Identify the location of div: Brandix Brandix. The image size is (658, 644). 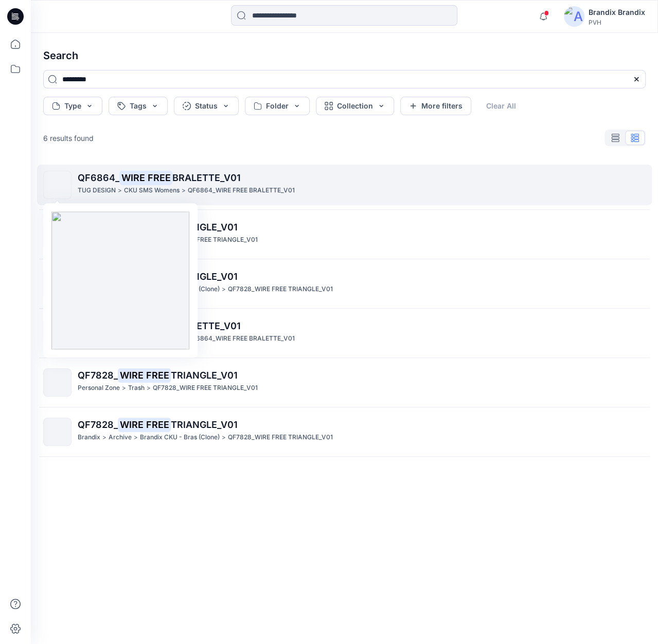
(617, 13).